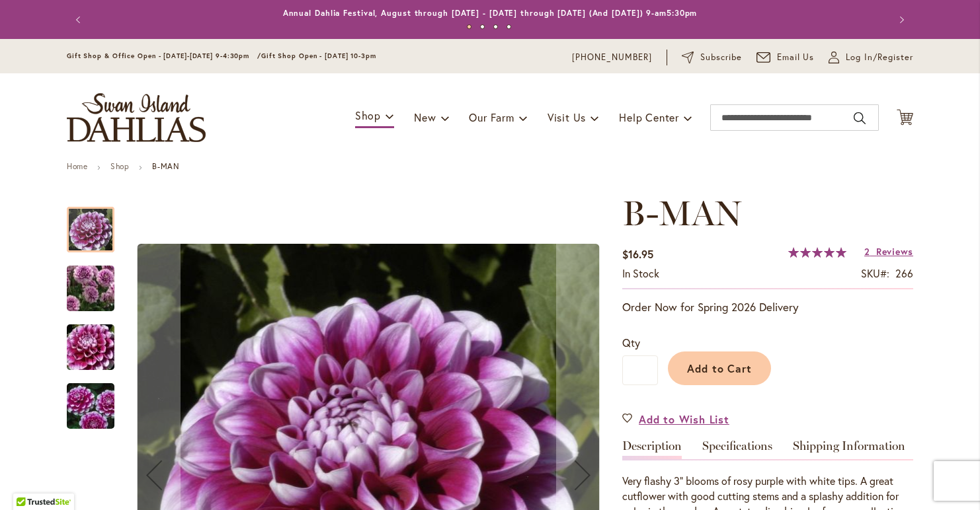 Image resolution: width=980 pixels, height=510 pixels. Describe the element at coordinates (566, 117) in the screenshot. I see `span: Visit Us` at that location.